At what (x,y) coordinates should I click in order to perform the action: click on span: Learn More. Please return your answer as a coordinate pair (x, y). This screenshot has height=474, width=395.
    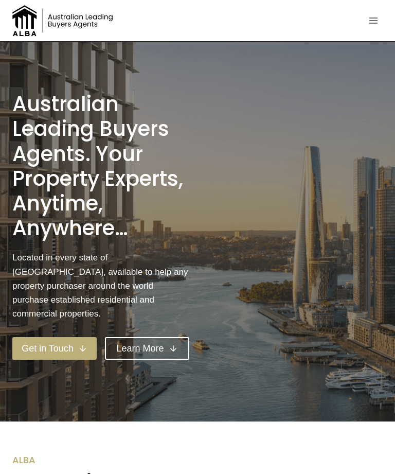
    Looking at the image, I should click on (140, 348).